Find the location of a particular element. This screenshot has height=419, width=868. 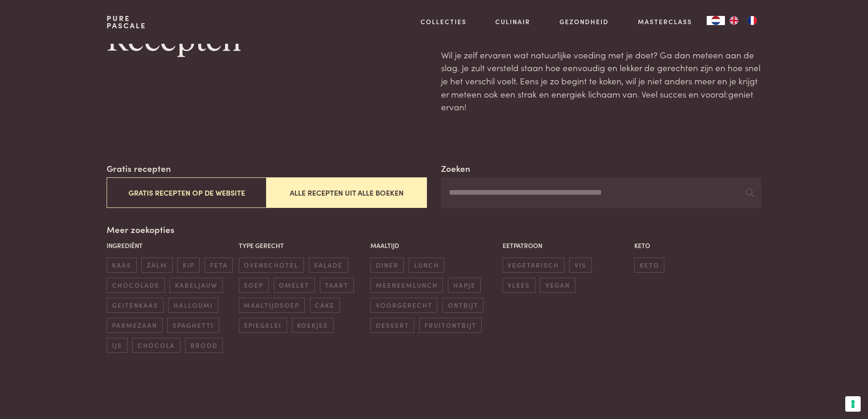

span: salade is located at coordinates (328, 265).